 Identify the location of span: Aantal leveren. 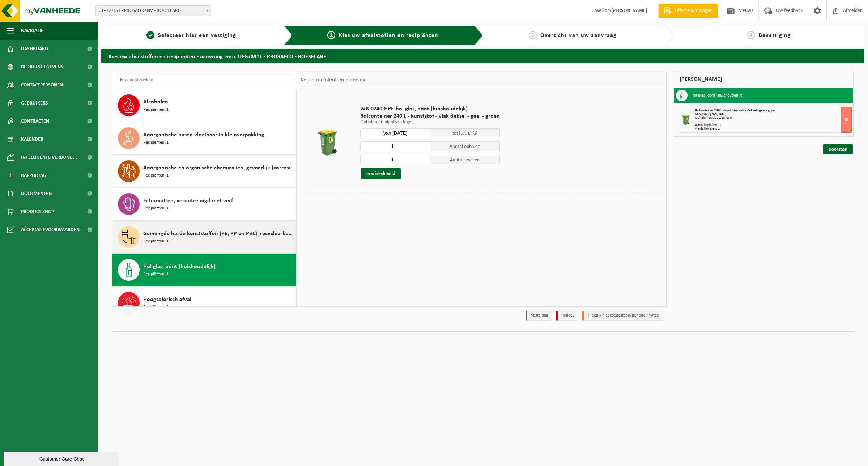
(465, 160).